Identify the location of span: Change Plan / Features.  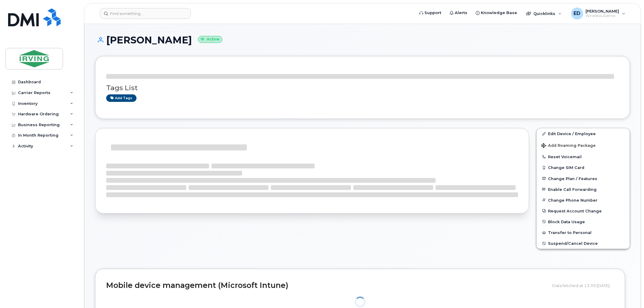
(573, 178).